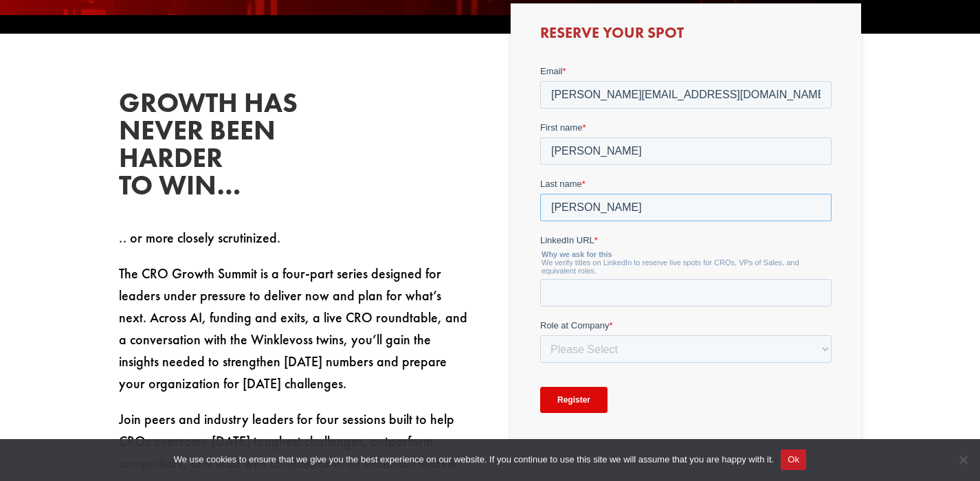  Describe the element at coordinates (37, 190) in the screenshot. I see `strong: Why we ask for this` at that location.